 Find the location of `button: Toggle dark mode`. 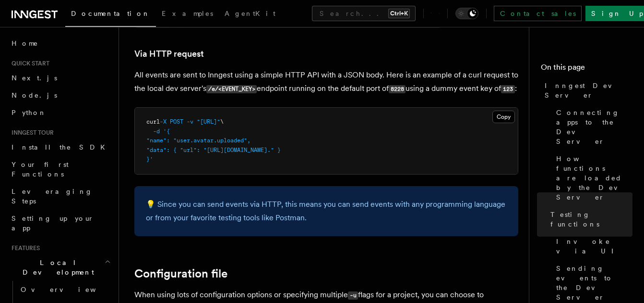

button: Toggle dark mode is located at coordinates (467, 13).